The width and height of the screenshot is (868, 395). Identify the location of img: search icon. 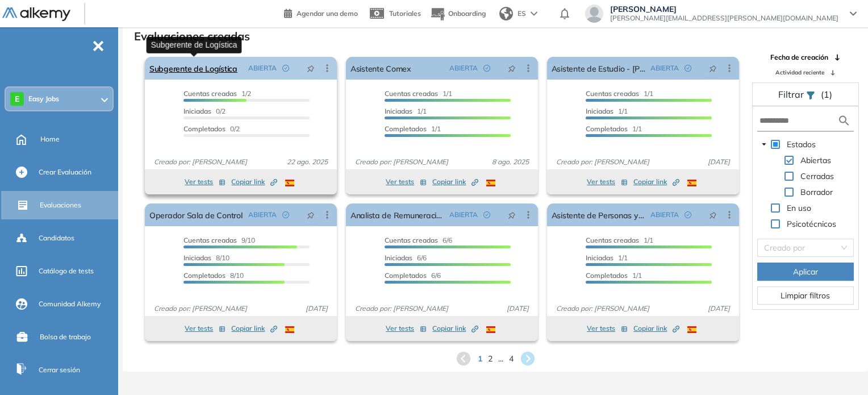
(844, 120).